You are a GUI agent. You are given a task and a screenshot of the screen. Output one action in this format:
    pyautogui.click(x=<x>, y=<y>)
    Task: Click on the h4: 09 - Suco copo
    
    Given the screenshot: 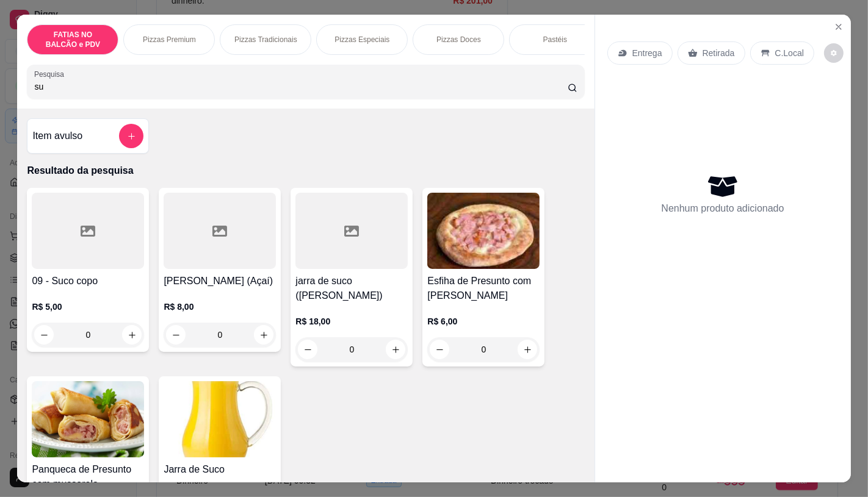 What is the action you would take?
    pyautogui.click(x=88, y=281)
    